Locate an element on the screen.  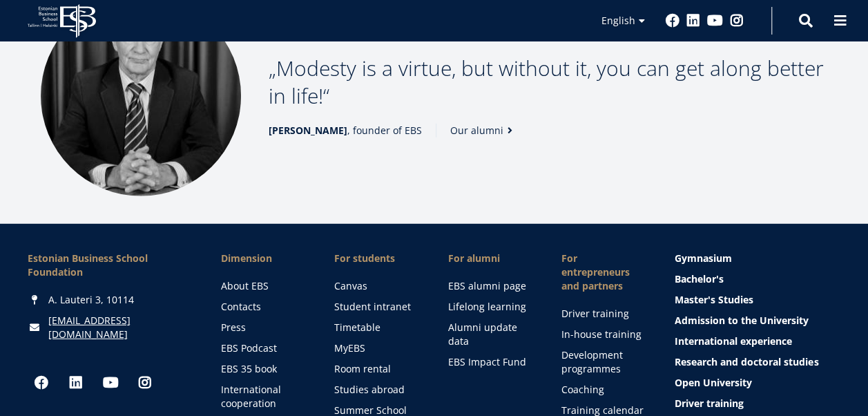
font: Admission to the University is located at coordinates (742, 320).